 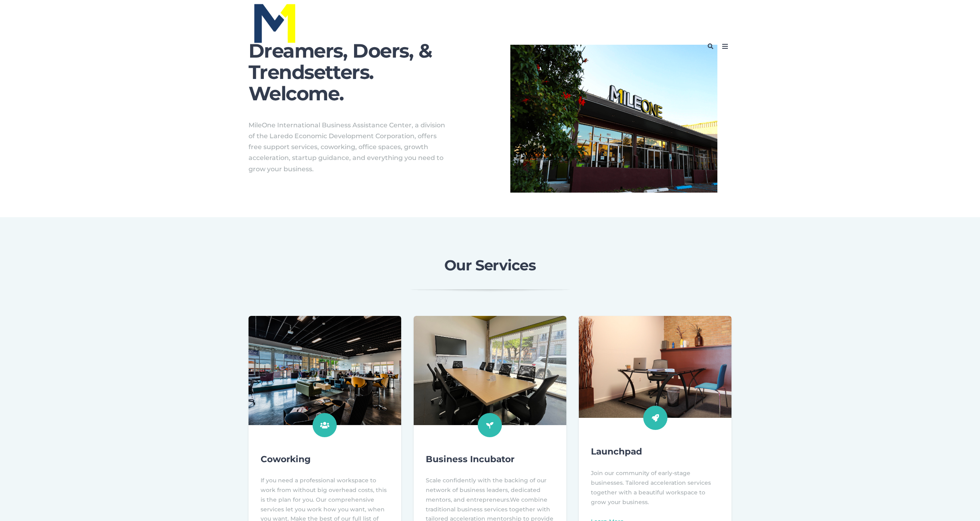 What do you see at coordinates (655, 367) in the screenshot?
I see `img: MileOne office photo` at bounding box center [655, 367].